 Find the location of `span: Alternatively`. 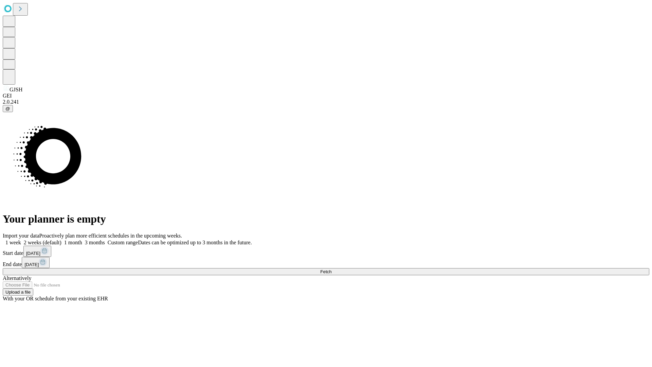

span: Alternatively is located at coordinates (17, 278).